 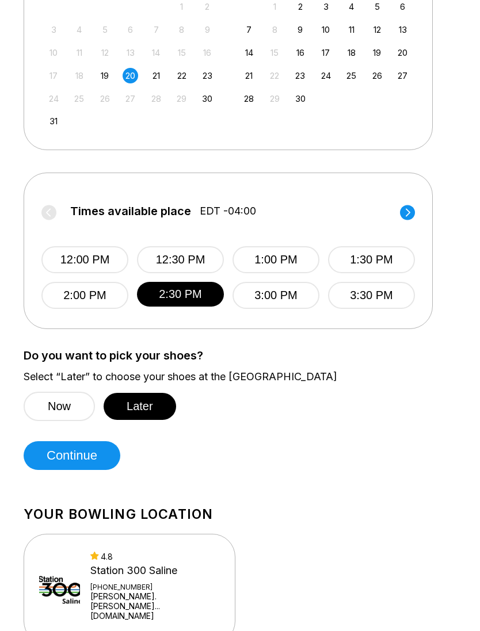 What do you see at coordinates (130, 53) in the screenshot?
I see `div: Not available Wednesday, August 13th, 2025` at bounding box center [130, 53].